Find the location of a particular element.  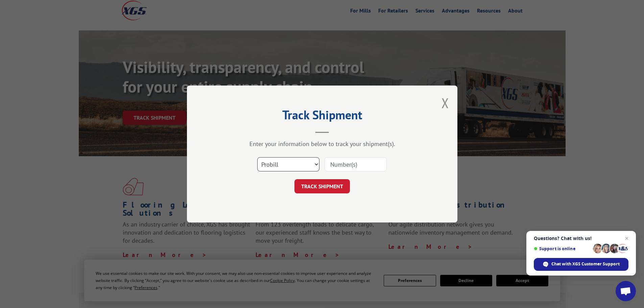

div: Open chat is located at coordinates (626, 291).